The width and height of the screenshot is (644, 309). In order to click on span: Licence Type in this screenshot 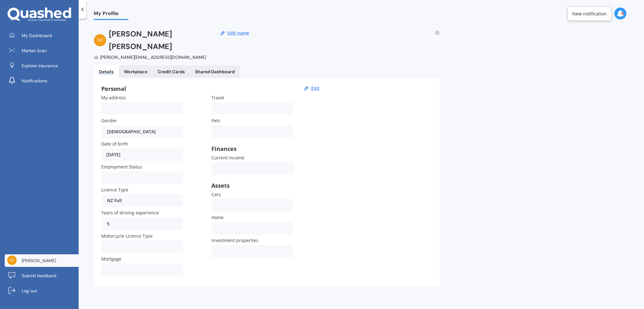, I will do `click(115, 190)`.